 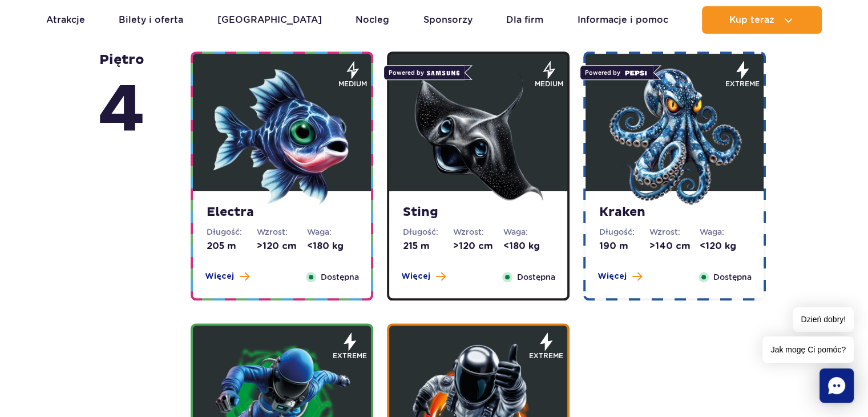 What do you see at coordinates (282, 212) in the screenshot?
I see `strong: Electra` at bounding box center [282, 212].